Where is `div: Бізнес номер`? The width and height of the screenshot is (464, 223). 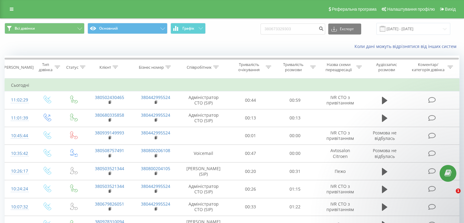 div: Бізнес номер is located at coordinates (151, 67).